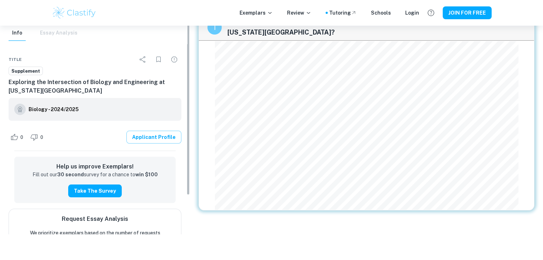 Image resolution: width=543 pixels, height=260 pixels. I want to click on div: Dislike, so click(38, 137).